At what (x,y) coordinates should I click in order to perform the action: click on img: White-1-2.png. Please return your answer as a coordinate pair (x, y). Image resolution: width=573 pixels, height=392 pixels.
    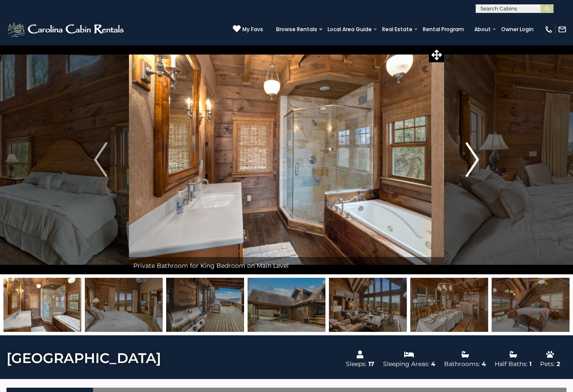
    Looking at the image, I should click on (66, 30).